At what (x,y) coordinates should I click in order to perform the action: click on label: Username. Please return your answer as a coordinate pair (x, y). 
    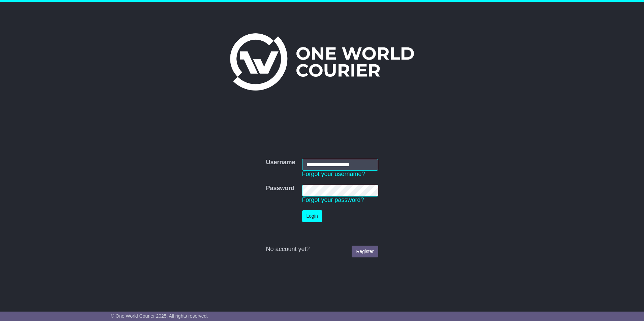
    Looking at the image, I should click on (280, 162).